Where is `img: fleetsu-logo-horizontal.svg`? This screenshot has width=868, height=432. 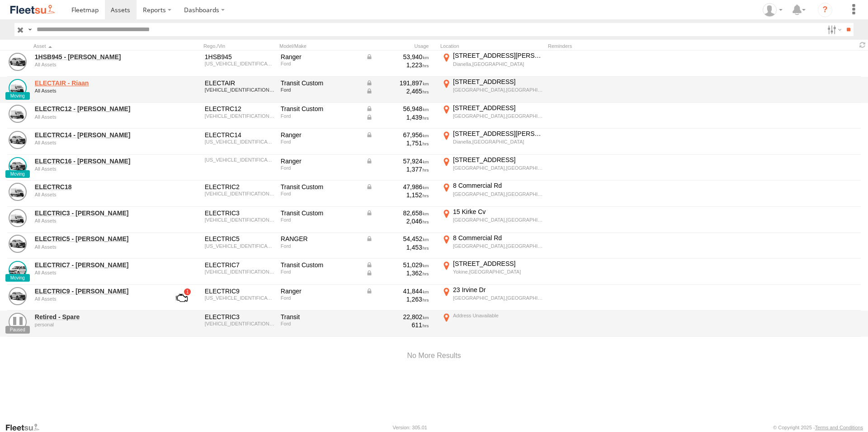 img: fleetsu-logo-horizontal.svg is located at coordinates (32, 10).